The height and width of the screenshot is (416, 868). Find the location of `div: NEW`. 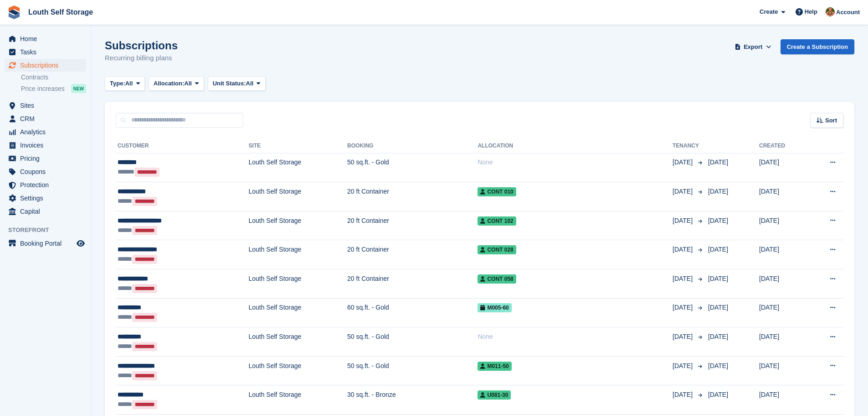

div: NEW is located at coordinates (78, 88).